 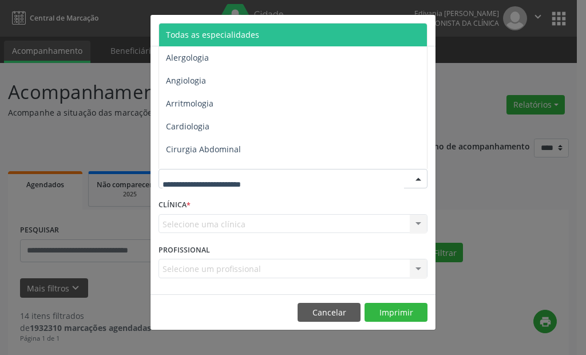 What do you see at coordinates (203, 149) in the screenshot?
I see `span: Cirurgia Abdominal` at bounding box center [203, 149].